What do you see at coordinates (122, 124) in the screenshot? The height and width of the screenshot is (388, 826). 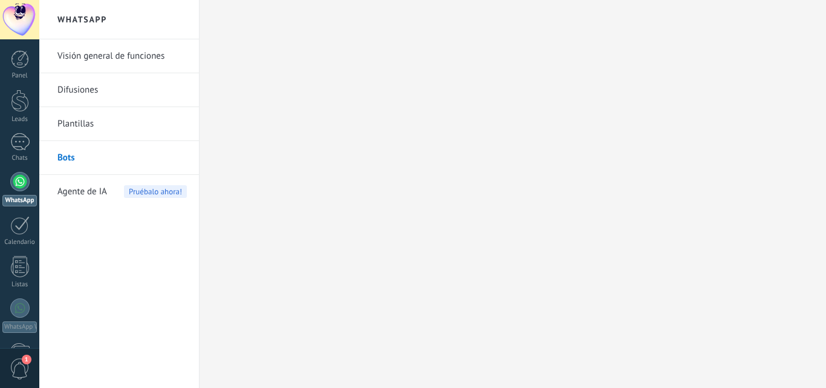 I see `a: Plantillas` at bounding box center [122, 124].